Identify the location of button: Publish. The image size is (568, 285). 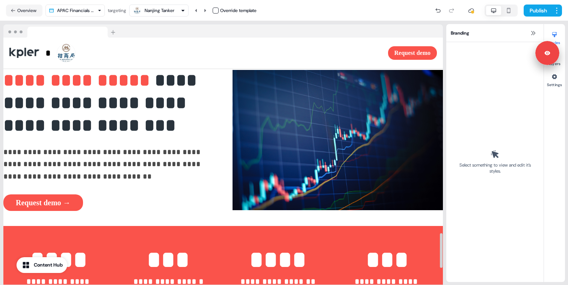
(538, 11).